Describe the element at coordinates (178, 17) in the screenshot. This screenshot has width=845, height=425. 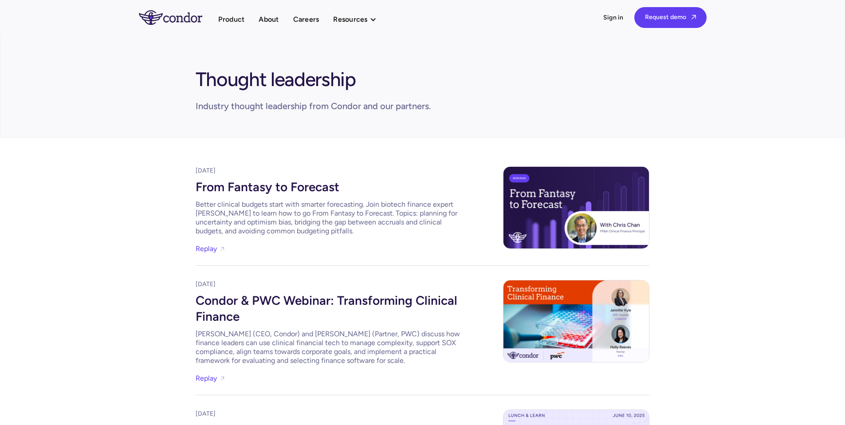
I see `a: home` at that location.